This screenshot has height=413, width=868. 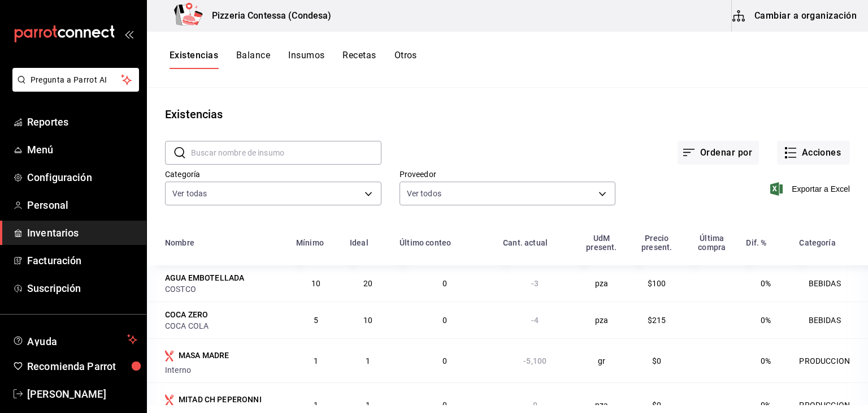 What do you see at coordinates (82, 366) in the screenshot?
I see `span: Recomienda Parrot` at bounding box center [82, 366].